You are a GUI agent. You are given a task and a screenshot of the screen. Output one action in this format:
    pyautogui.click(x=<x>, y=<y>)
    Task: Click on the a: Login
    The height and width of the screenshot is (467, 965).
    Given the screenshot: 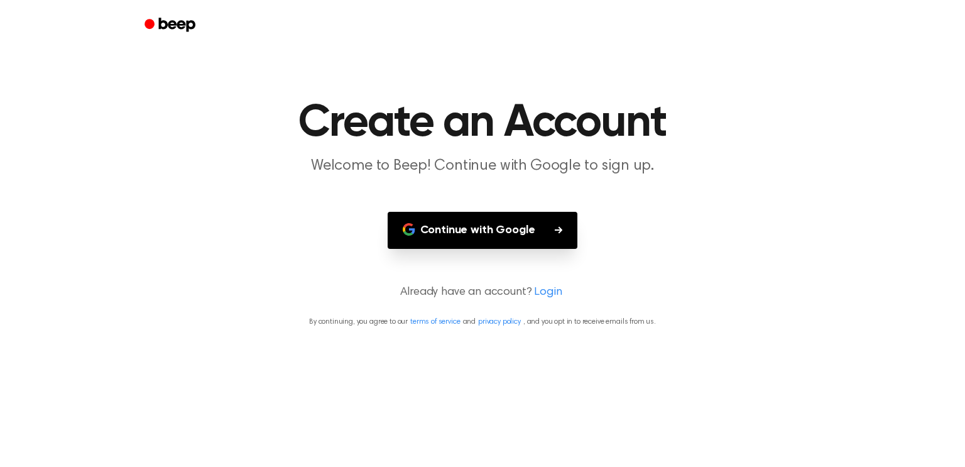 What is the action you would take?
    pyautogui.click(x=548, y=292)
    